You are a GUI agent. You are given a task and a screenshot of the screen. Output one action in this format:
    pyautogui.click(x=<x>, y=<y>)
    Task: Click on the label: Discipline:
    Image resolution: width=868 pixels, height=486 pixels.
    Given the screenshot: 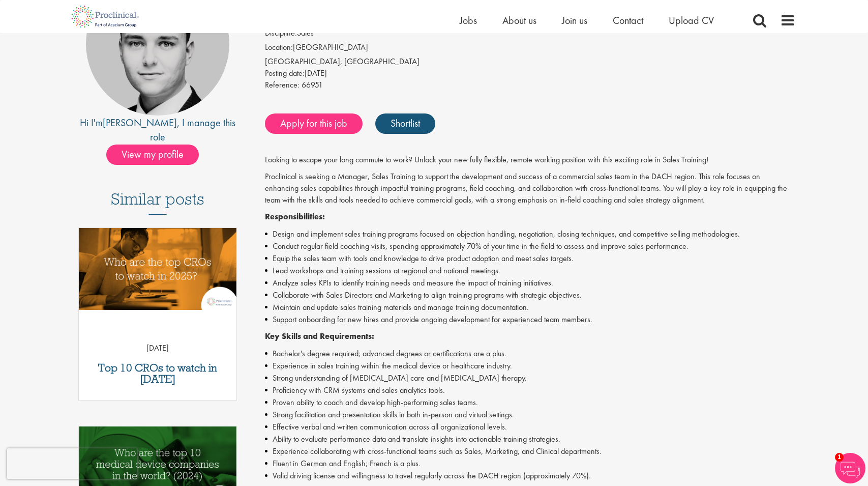 What is the action you would take?
    pyautogui.click(x=281, y=33)
    